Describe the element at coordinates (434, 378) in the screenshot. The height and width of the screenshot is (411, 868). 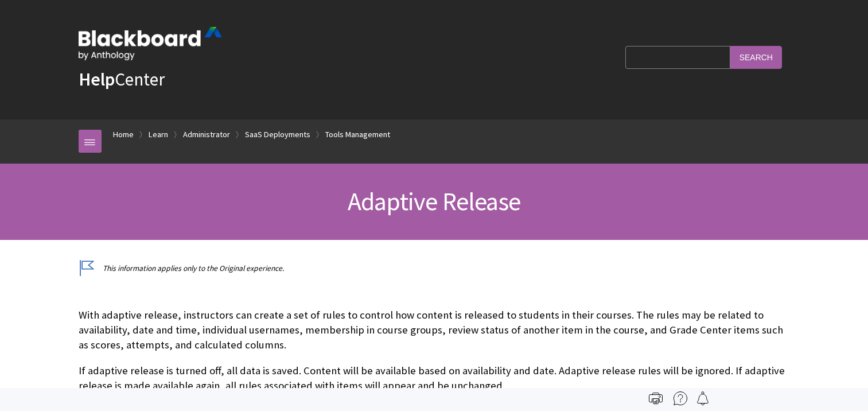
I see `p: If adaptive release is turned off, all data is saved. Content will be available based on availabi...` at that location.